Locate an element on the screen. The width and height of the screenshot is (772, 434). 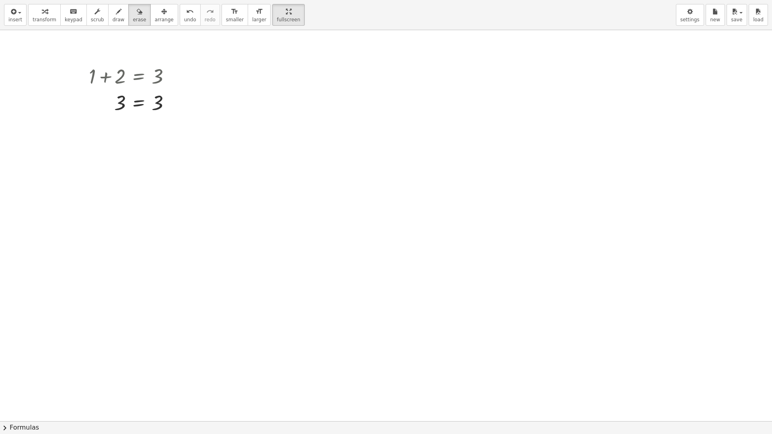
span: save is located at coordinates (736, 20).